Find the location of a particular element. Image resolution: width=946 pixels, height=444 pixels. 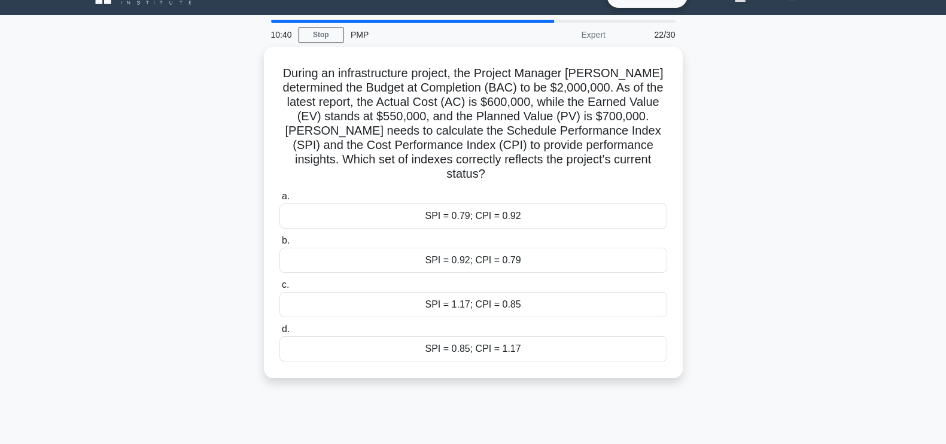

a: Stop is located at coordinates (321, 35).